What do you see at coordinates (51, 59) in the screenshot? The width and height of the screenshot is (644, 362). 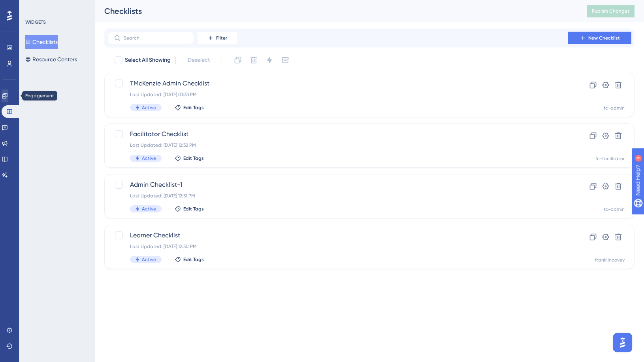 I see `button: Resource Centers` at bounding box center [51, 59].